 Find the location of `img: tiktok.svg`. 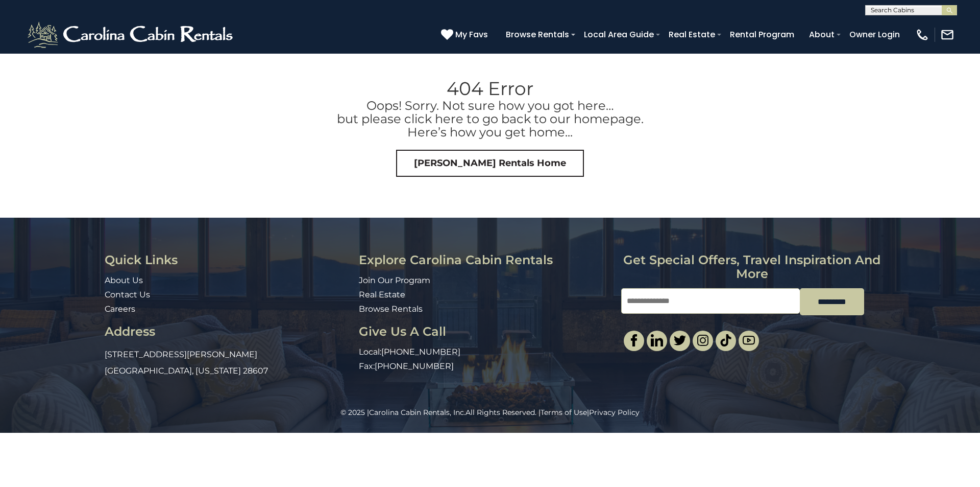

img: tiktok.svg is located at coordinates (726, 341).